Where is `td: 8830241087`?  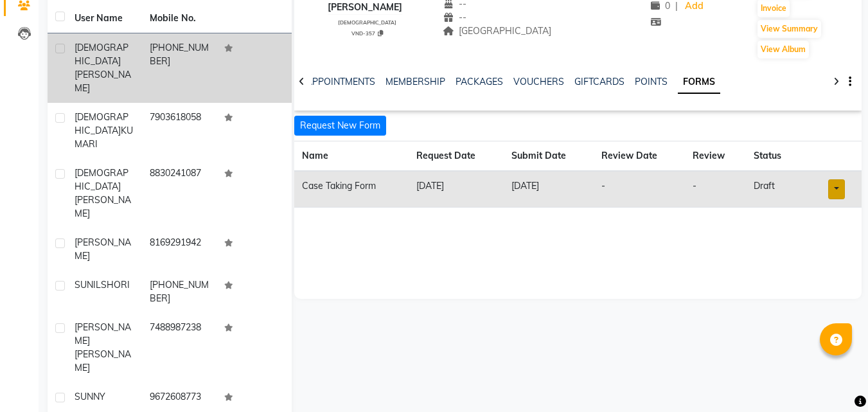
td: 8830241087 is located at coordinates (179, 194).